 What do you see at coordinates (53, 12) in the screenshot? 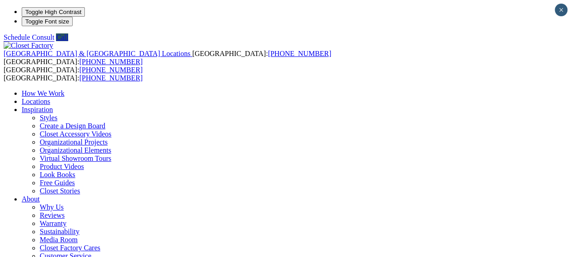
I see `span: Toggle High Contrast` at bounding box center [53, 12].